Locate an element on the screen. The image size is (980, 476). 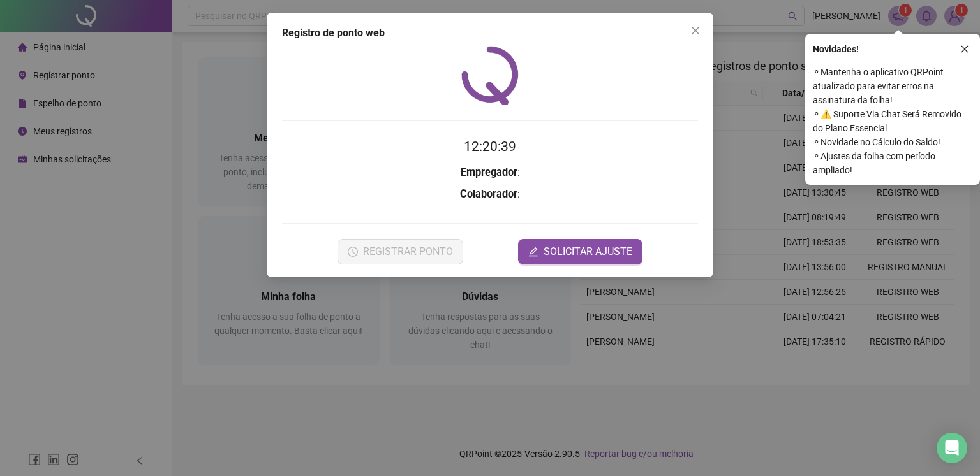
div: Open Intercom Messenger is located at coordinates (952, 448).